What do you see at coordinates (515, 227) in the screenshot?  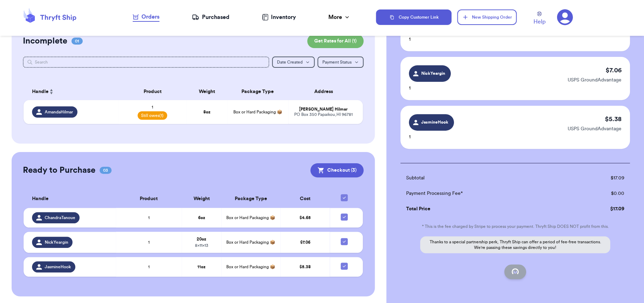 I see `p: * This is the fee charged by Stripe to process your payment. Thryft Ship DOES NOT profit from this.` at bounding box center [515, 227].